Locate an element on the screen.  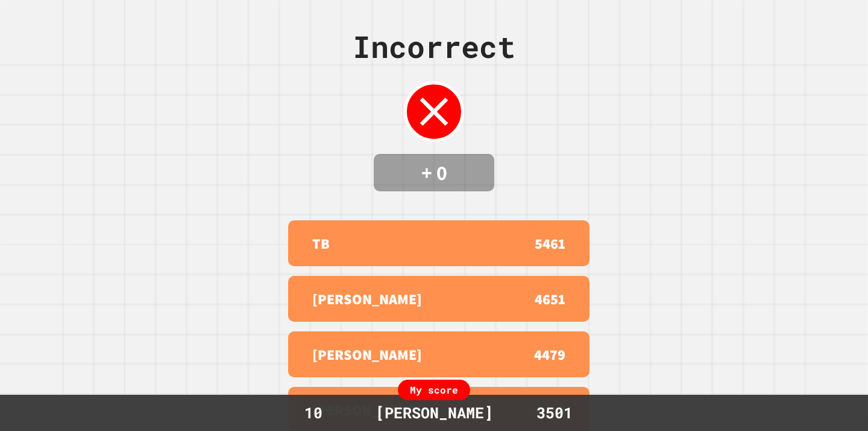
div: Incorrect is located at coordinates (434, 47).